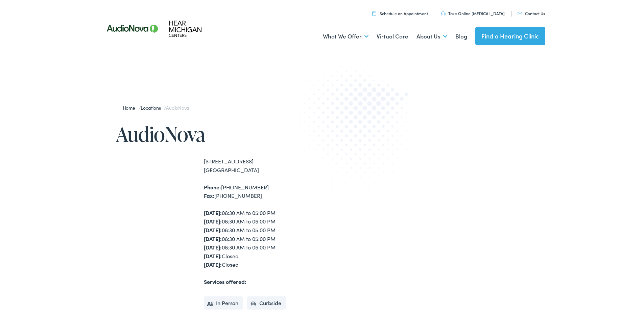  What do you see at coordinates (531, 13) in the screenshot?
I see `a: Contact Us` at bounding box center [531, 13].